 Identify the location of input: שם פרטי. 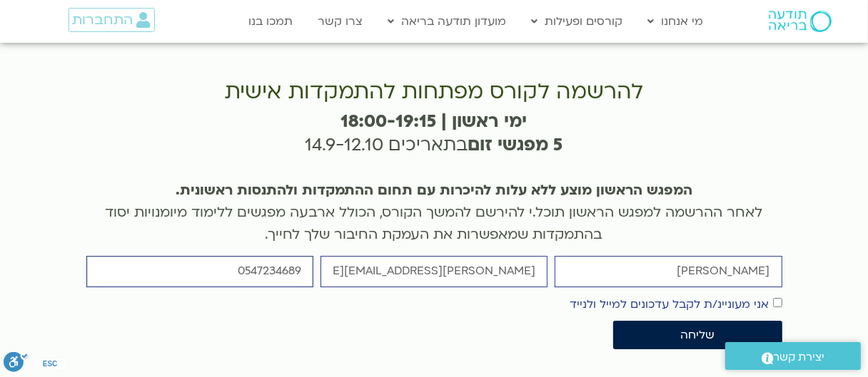
(668, 271).